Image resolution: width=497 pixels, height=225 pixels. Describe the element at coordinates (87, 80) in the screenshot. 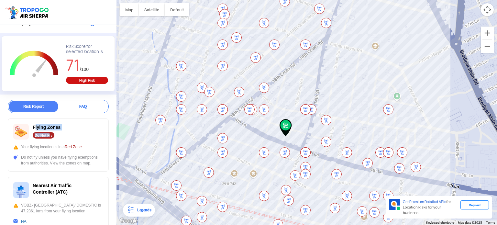

I see `div: High Risk` at that location.